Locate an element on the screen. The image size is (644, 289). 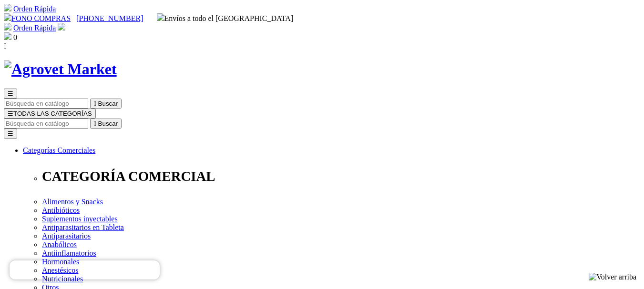
img: Agrovet Market is located at coordinates (60, 69).